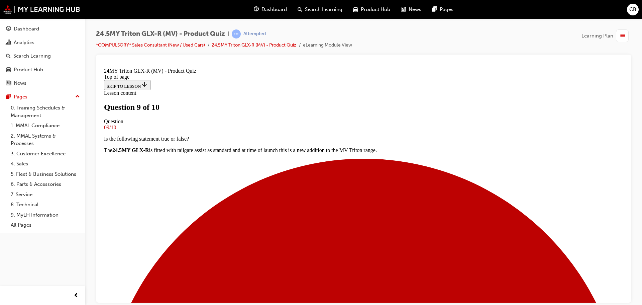 Image resolution: width=642 pixels, height=305 pixels. What do you see at coordinates (78, 97) in the screenshot?
I see `span: up-icon` at bounding box center [78, 97].